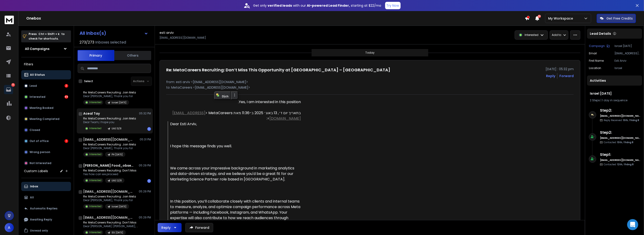 The width and height of the screenshot is (644, 235). What do you see at coordinates (539, 16) in the screenshot?
I see `span: 50` at bounding box center [539, 16].